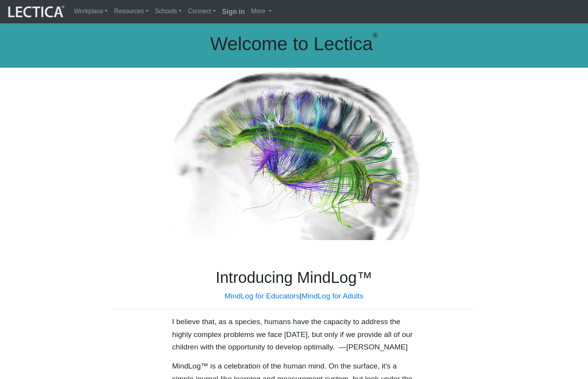 The height and width of the screenshot is (379, 588). Describe the element at coordinates (261, 11) in the screenshot. I see `a: More` at that location.